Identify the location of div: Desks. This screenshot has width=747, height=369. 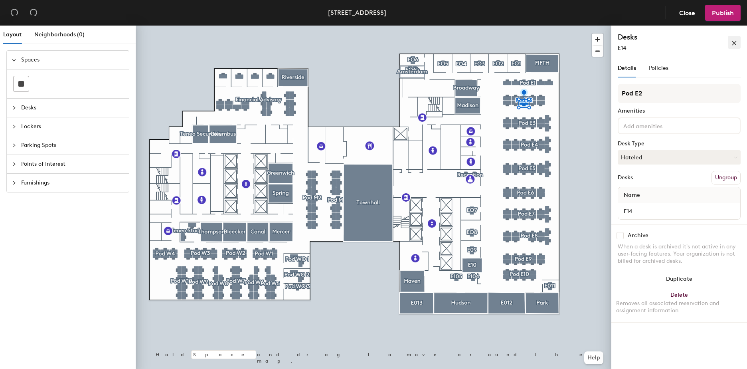
(625, 178).